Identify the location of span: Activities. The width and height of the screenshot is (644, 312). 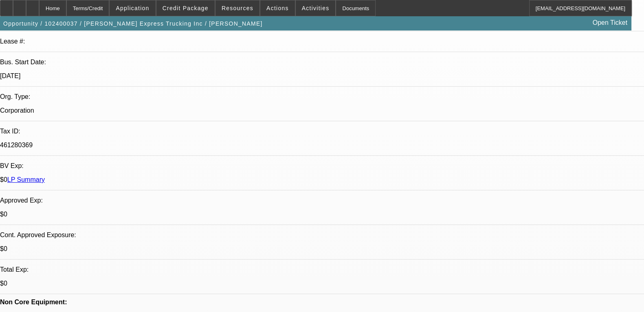
(316, 8).